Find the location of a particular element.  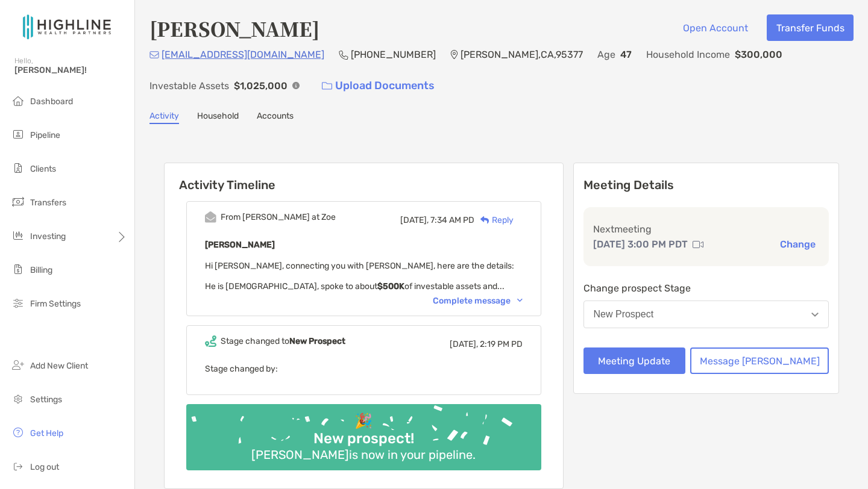

p: Change prospect Stage is located at coordinates (707, 288).